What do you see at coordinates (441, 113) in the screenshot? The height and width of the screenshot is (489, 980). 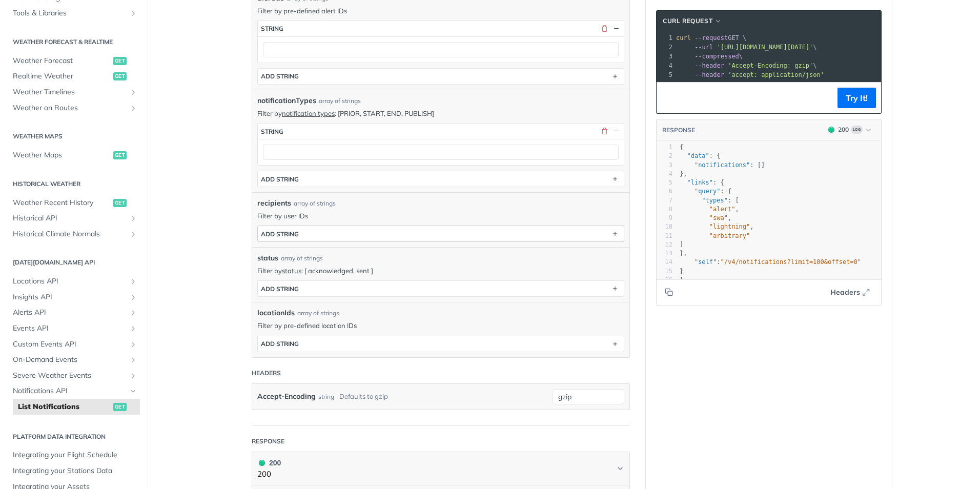 I see `p: Filter by : [PRIOR, START, END, PUBLISH]` at bounding box center [441, 113].